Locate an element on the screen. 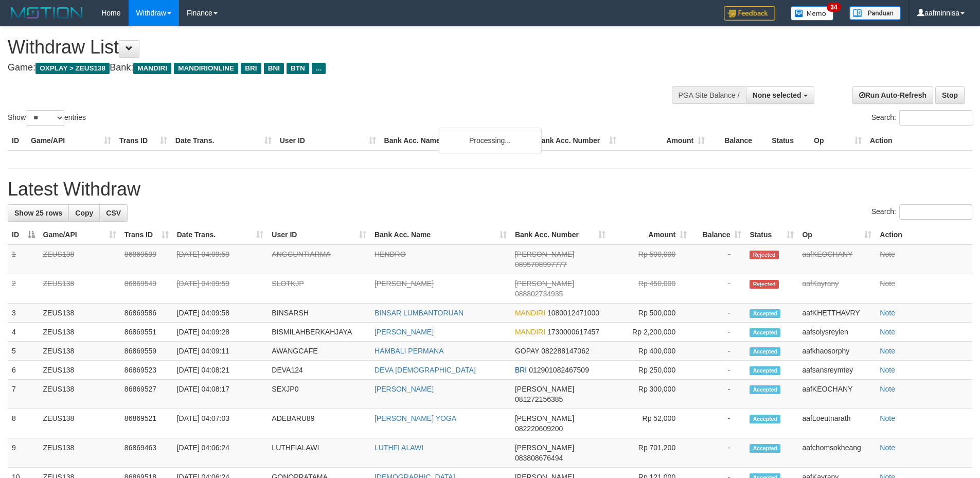 The image size is (980, 478). a: Stop is located at coordinates (950, 95).